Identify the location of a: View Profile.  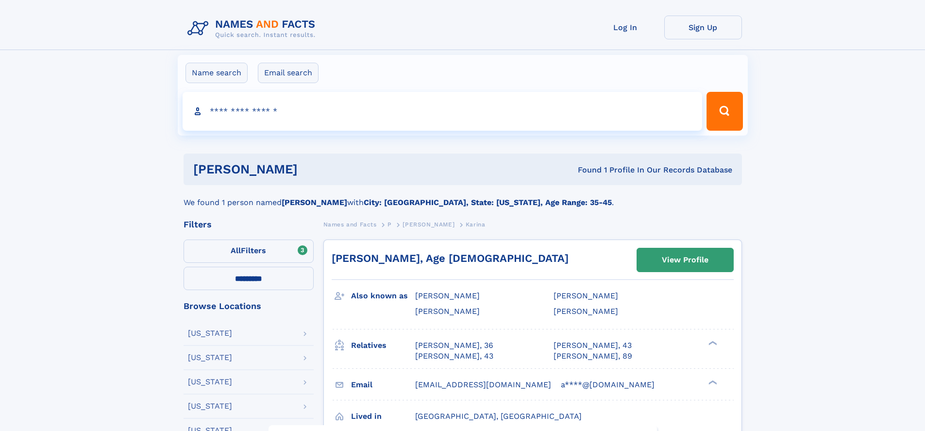
(685, 260).